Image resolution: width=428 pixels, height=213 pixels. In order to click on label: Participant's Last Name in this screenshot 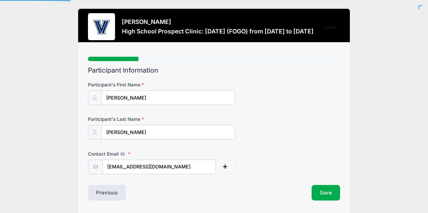, I will do `click(130, 119)`.